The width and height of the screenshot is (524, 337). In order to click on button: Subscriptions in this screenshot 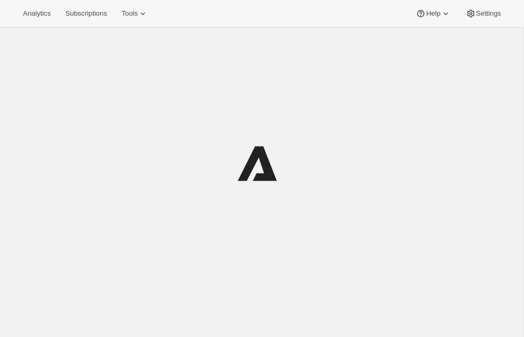, I will do `click(86, 14)`.